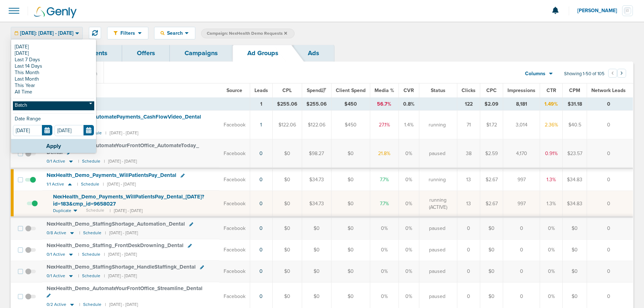 The image size is (644, 308). Describe the element at coordinates (608, 90) in the screenshot. I see `span: Network Leads` at that location.